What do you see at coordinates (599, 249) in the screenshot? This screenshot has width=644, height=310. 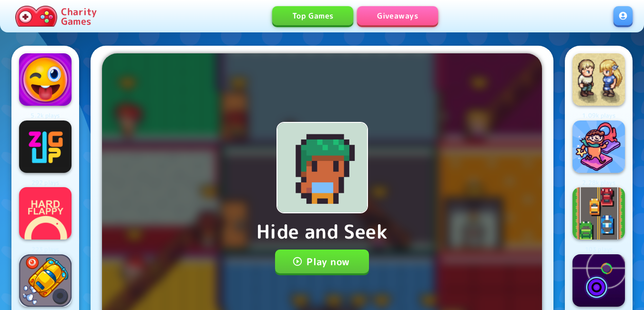 I see `p: 103 plays` at bounding box center [599, 249].